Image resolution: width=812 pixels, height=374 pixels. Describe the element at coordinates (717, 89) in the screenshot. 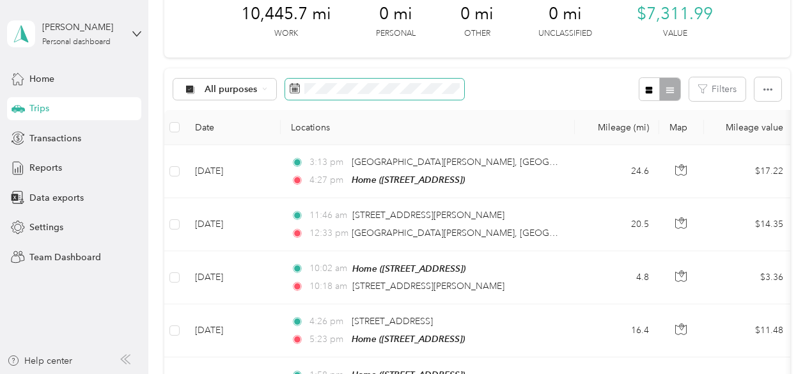

I see `button: Filters` at that location.